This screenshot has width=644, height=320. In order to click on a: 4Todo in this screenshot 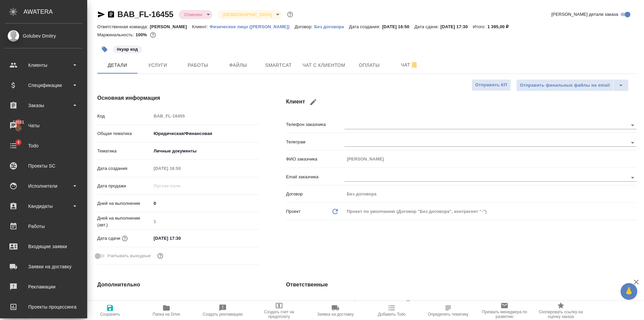, I will do `click(44, 146)`.